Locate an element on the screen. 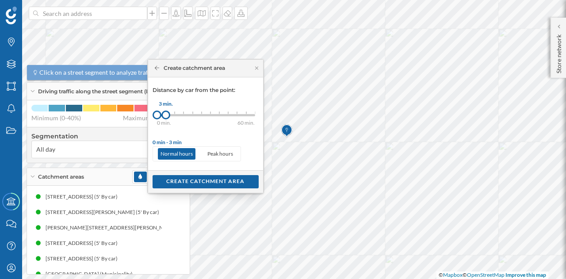  img: Geoblink Logo is located at coordinates (11, 15).